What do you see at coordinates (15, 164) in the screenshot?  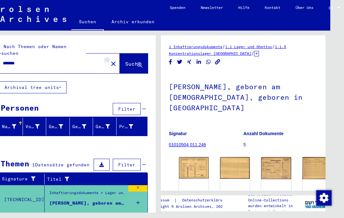 I see `div: Themen` at bounding box center [15, 164].